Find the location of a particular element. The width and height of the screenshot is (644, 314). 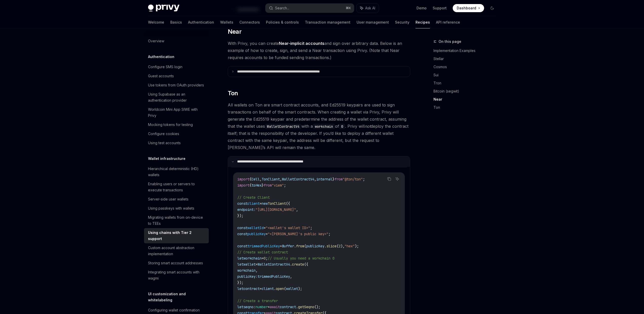

button: Ask AI is located at coordinates (368, 8).